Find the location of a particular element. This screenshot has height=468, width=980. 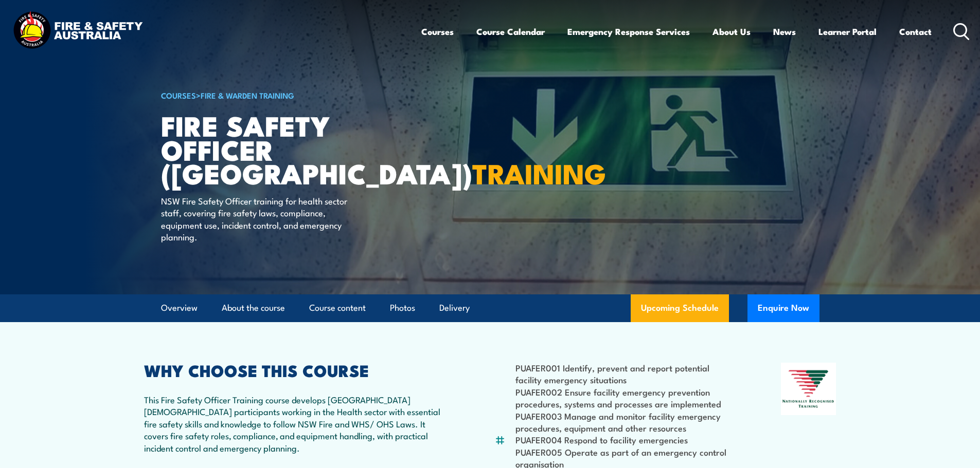

a: Upcoming Schedule is located at coordinates (679, 309).